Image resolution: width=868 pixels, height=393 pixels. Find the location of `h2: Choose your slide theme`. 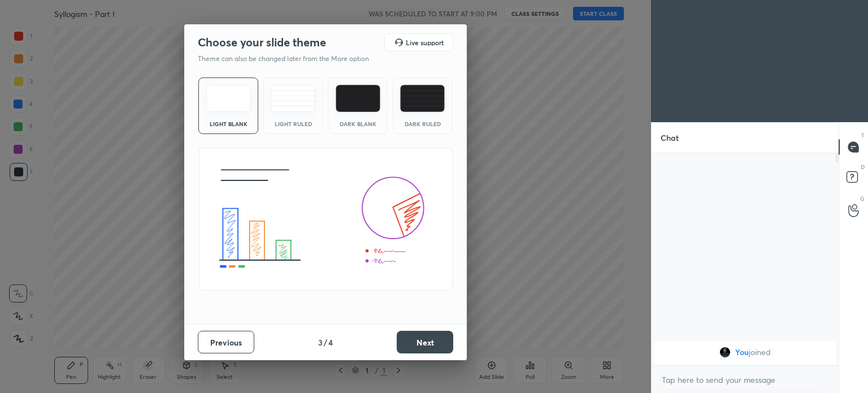

h2: Choose your slide theme is located at coordinates (261, 43).